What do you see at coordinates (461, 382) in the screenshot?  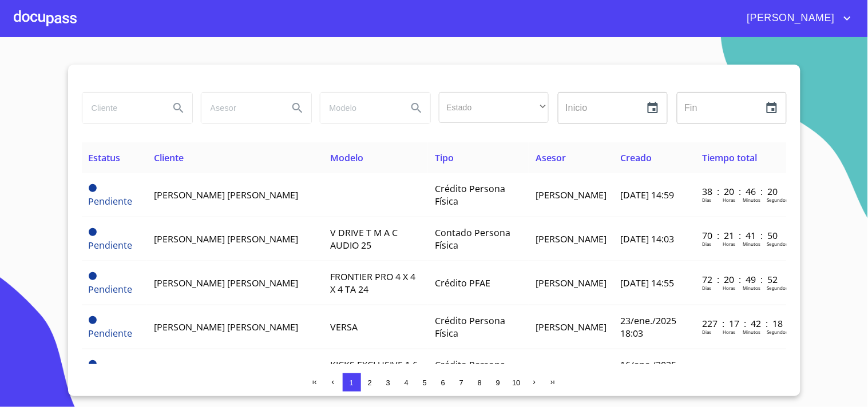 I see `span: 7` at bounding box center [461, 382].